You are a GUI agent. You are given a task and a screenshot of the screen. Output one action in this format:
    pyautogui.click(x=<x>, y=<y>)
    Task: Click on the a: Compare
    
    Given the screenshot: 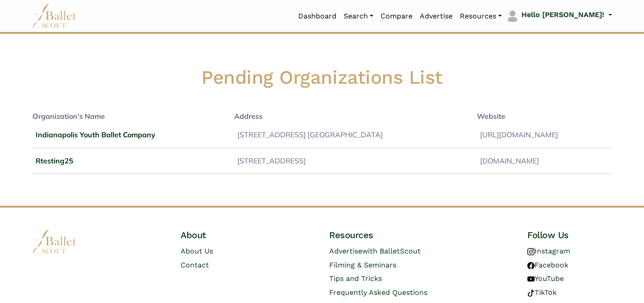 What is the action you would take?
    pyautogui.click(x=396, y=17)
    